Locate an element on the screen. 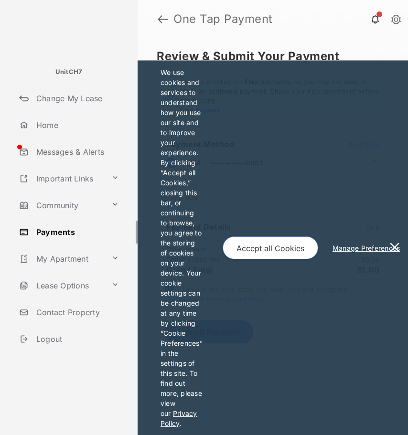 This screenshot has height=435, width=408. a: Logout is located at coordinates (76, 339).